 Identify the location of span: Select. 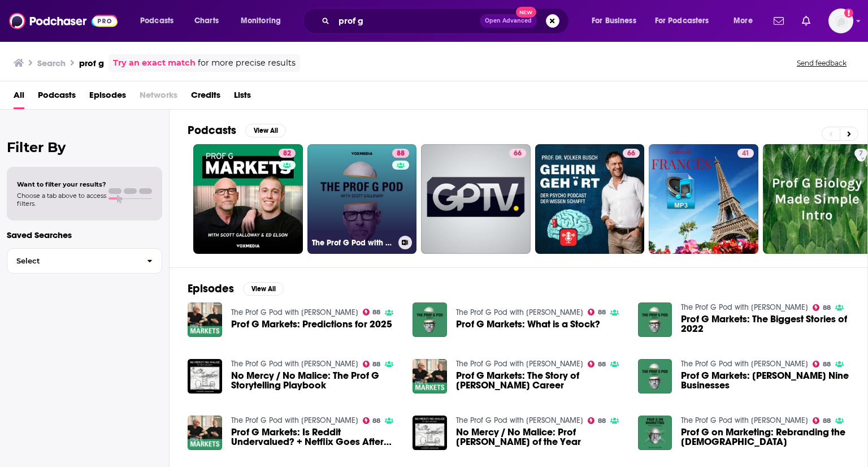
(72, 260).